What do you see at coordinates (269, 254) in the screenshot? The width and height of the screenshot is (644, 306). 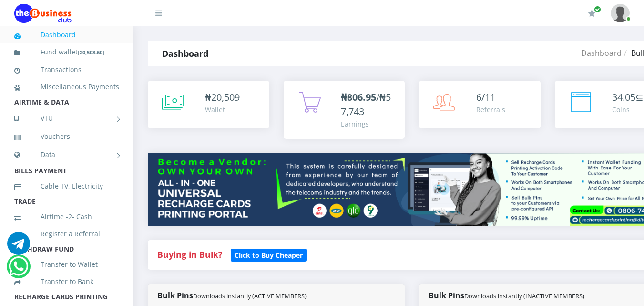 I see `a: Click to Buy Cheaper` at bounding box center [269, 254].